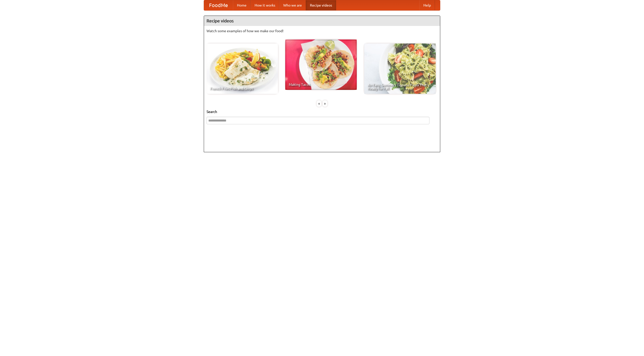  What do you see at coordinates (400, 87) in the screenshot?
I see `span: An Easy, Summery Tomato Pasta That's Ready for Fall` at bounding box center [400, 87].